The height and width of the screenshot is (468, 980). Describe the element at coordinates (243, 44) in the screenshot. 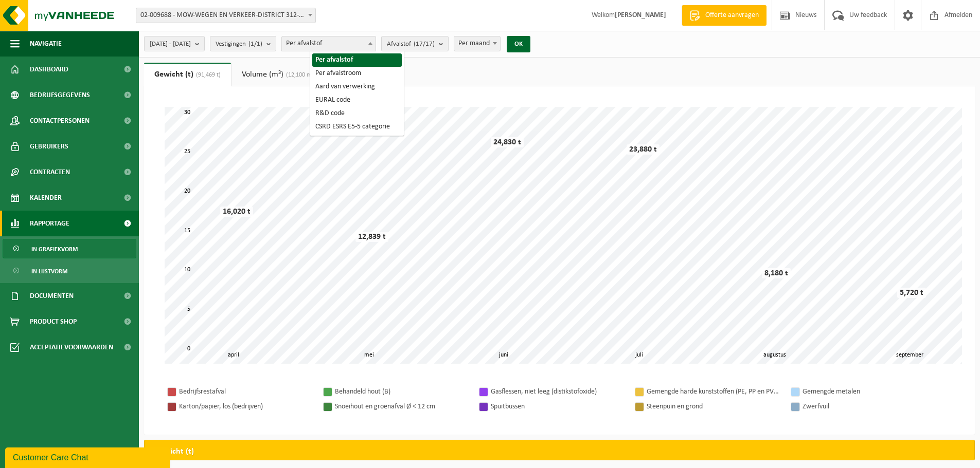

I see `button: Vestigingen(1/1)` at that location.